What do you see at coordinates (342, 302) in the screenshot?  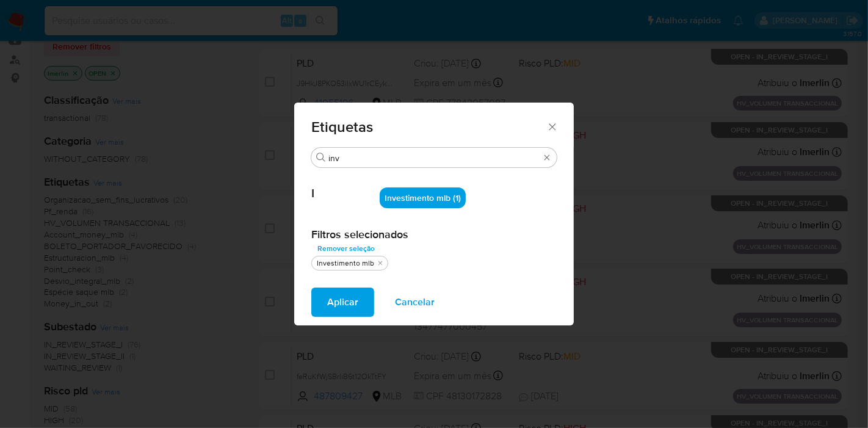 I see `span: Aplicar` at bounding box center [342, 302].